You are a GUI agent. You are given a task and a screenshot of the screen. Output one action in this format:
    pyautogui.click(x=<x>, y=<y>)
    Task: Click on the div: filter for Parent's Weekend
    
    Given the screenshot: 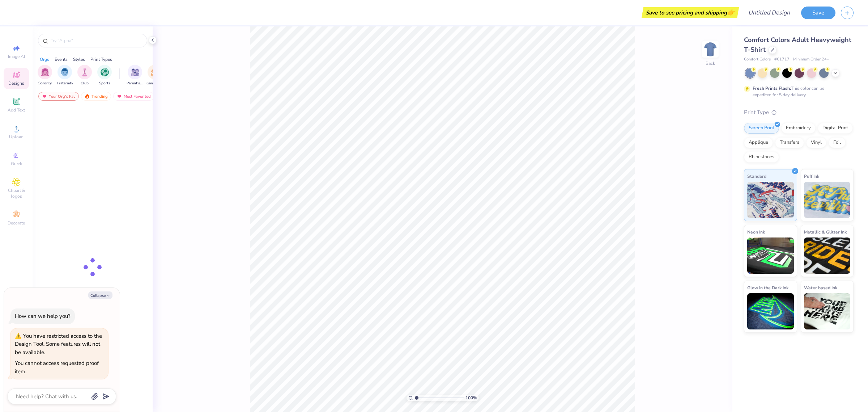 What is the action you would take?
    pyautogui.click(x=135, y=76)
    